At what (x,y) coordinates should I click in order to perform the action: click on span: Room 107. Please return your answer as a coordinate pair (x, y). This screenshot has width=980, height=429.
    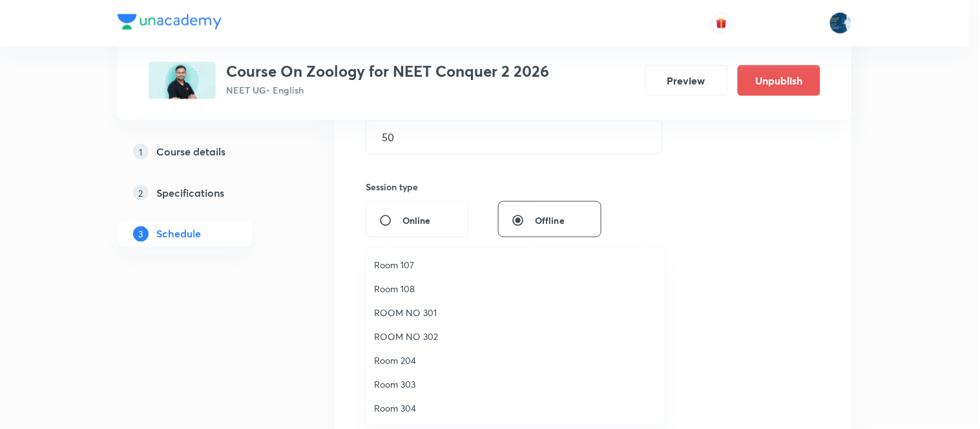
    Looking at the image, I should click on (515, 264).